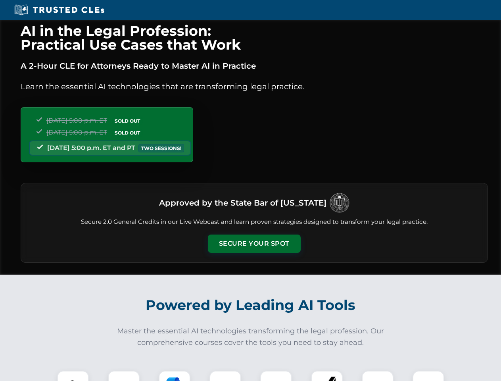 The height and width of the screenshot is (381, 501). What do you see at coordinates (254, 38) in the screenshot?
I see `h1: AI in the Legal Profession: Practical Use Cases that Work` at bounding box center [254, 38].